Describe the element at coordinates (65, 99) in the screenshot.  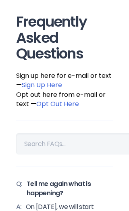
I see `div: Opt out here from e-mail or text —` at that location.